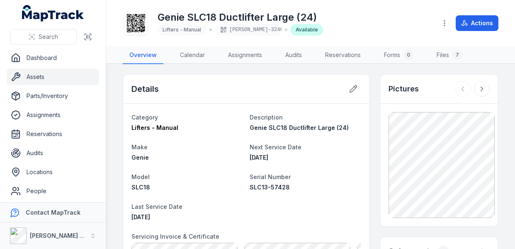 The image size is (515, 249). Describe the element at coordinates (143, 56) in the screenshot. I see `a: Overview` at that location.